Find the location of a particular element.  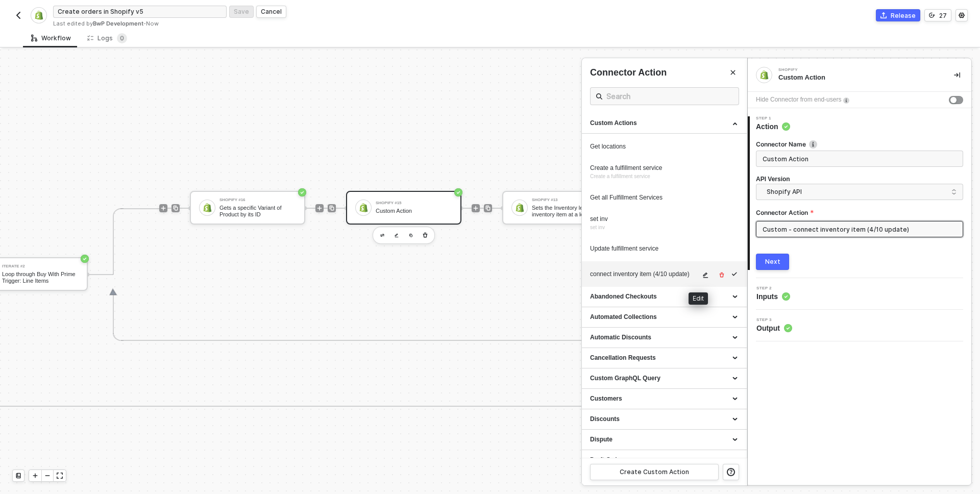

div: Release is located at coordinates (903, 15).